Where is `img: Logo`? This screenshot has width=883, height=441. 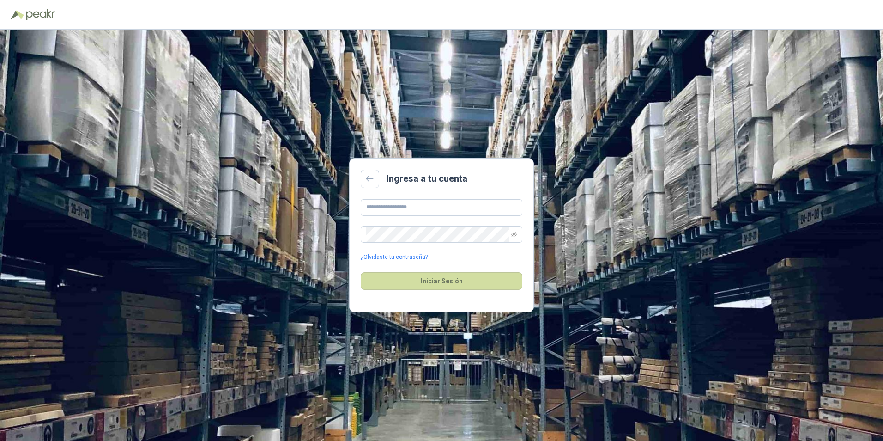 img: Logo is located at coordinates (18, 15).